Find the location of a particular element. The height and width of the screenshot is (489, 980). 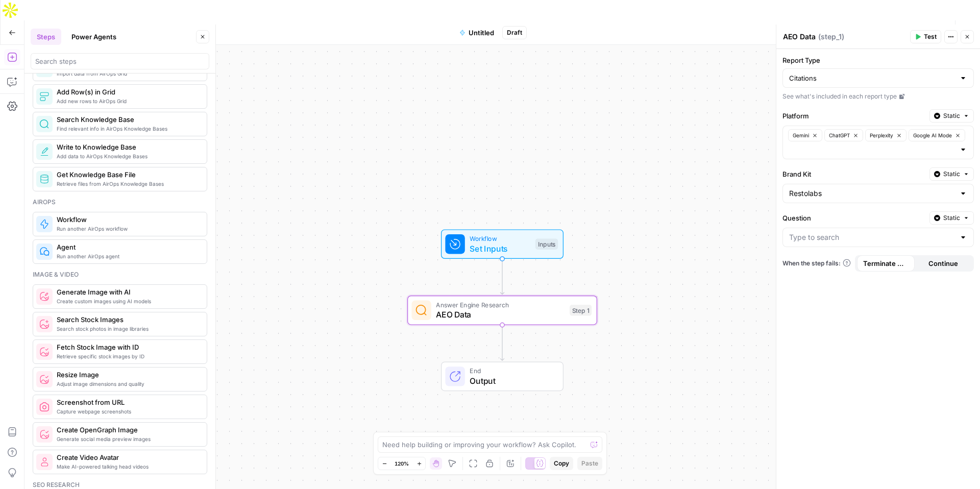

span: ChatGPT is located at coordinates (839, 135).